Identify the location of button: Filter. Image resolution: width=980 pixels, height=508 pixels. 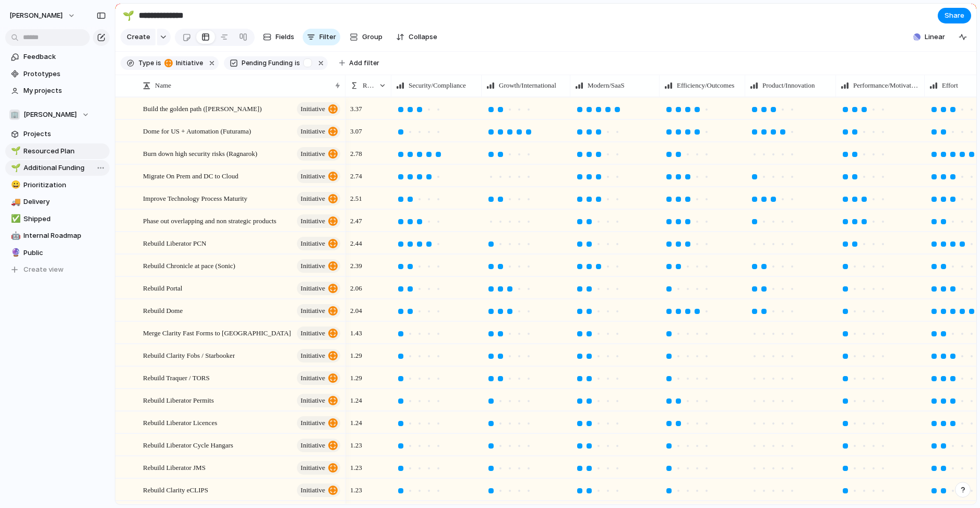
(321, 37).